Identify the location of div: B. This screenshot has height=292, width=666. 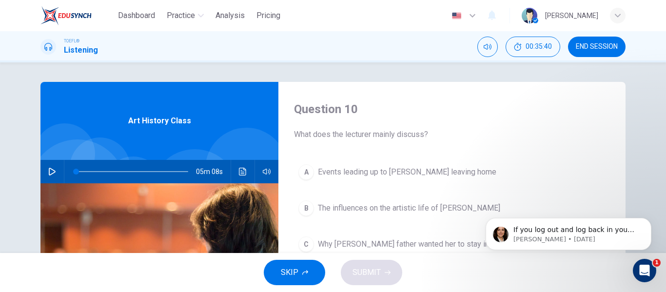
(306, 208).